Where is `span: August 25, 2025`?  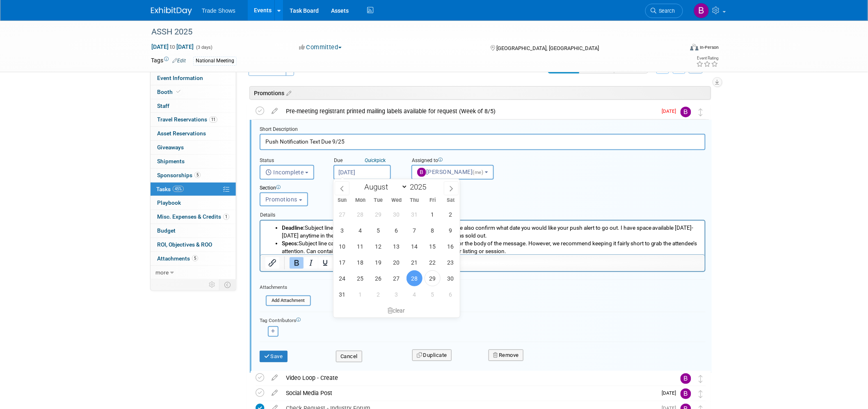 span: August 25, 2025 is located at coordinates (360, 278).